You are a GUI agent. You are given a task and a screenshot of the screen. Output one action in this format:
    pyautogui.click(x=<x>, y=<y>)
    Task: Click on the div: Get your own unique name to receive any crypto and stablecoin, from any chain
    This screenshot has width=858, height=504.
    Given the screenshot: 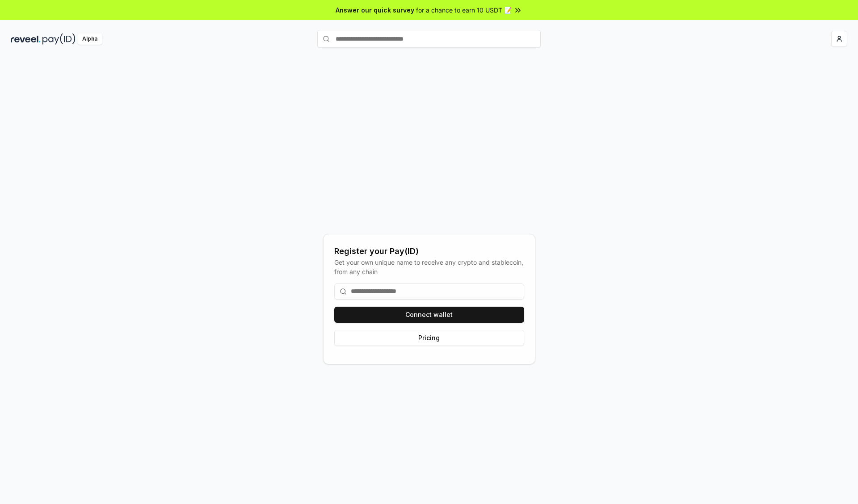 What is the action you would take?
    pyautogui.click(x=429, y=267)
    